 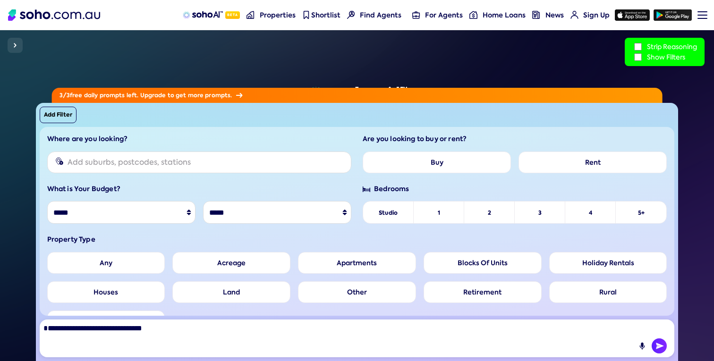 What do you see at coordinates (106, 263) in the screenshot?
I see `label: Any` at bounding box center [106, 263].